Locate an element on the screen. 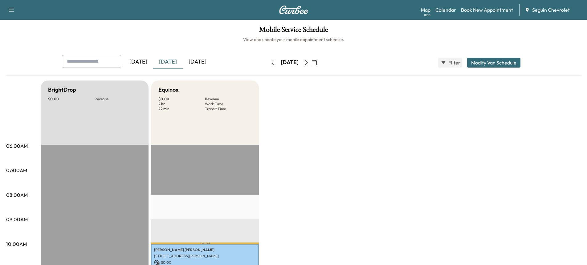  p: 06:00AM is located at coordinates (17, 146).